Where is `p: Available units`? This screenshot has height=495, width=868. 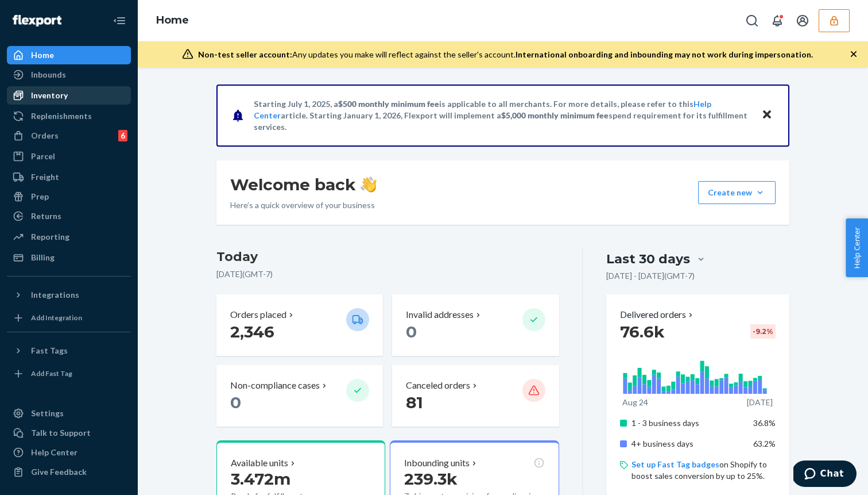 p: Available units is located at coordinates (259, 463).